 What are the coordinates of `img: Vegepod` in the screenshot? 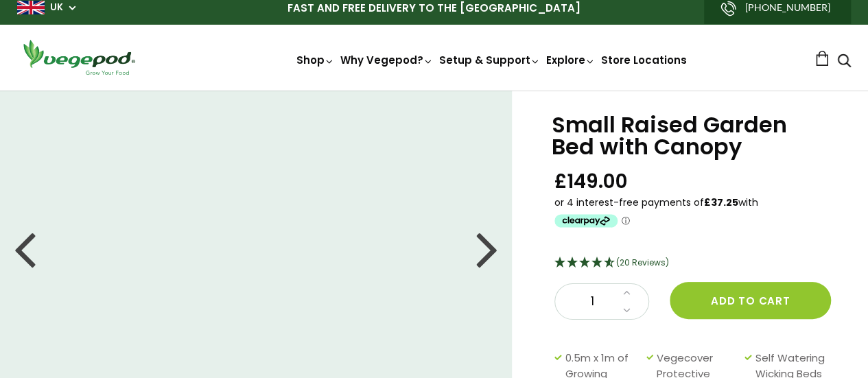 It's located at (79, 57).